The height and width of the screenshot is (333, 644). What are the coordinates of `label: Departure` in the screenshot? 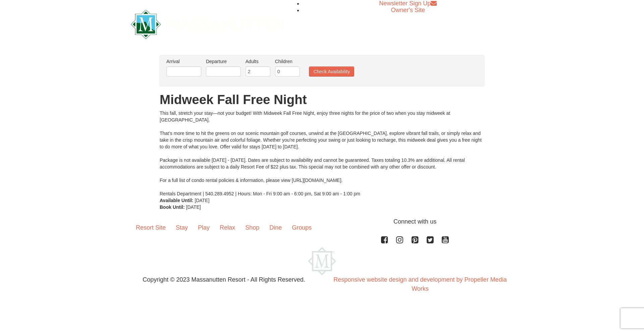 It's located at (223, 62).